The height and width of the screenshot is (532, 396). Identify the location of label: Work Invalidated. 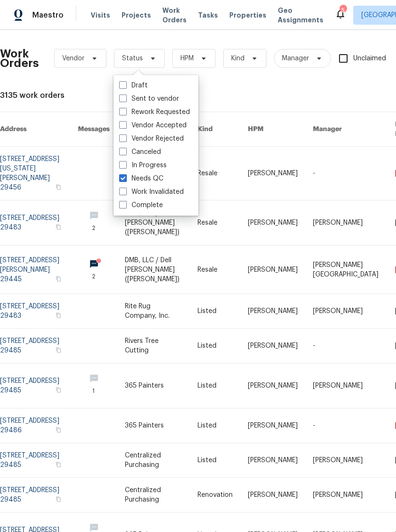
(151, 192).